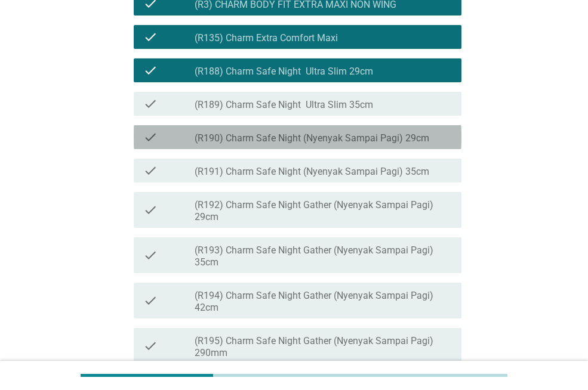  What do you see at coordinates (266, 38) in the screenshot?
I see `label: (R135) Charm Extra Comfort Maxi` at bounding box center [266, 38].